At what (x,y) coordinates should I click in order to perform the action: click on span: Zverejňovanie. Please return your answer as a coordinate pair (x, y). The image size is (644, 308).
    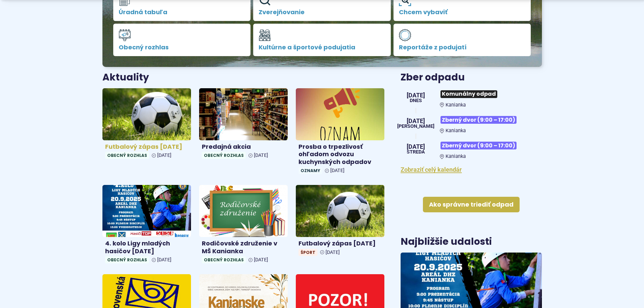
    Looking at the image, I should click on (322, 12).